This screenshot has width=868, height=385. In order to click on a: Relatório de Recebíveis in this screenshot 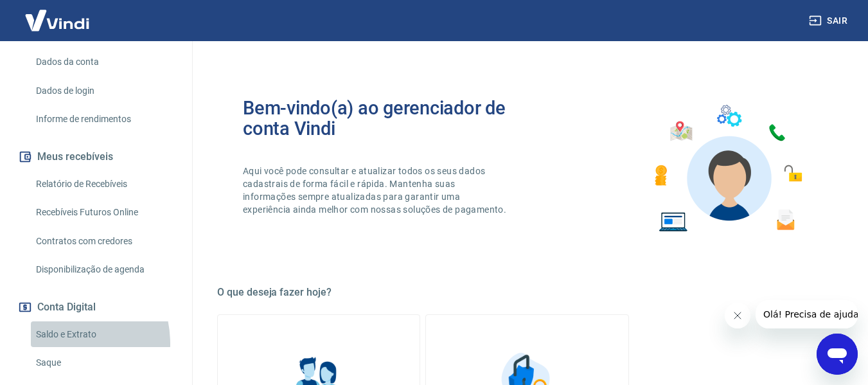, I will do `click(104, 184)`.